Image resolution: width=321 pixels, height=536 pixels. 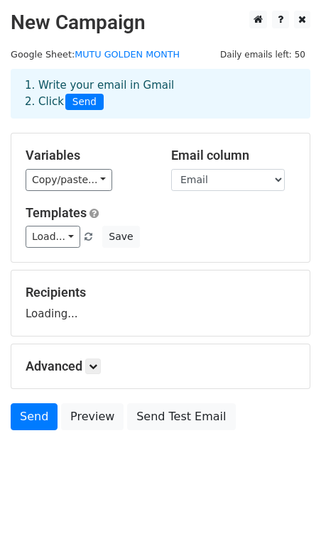 I want to click on a: Copy/paste..., so click(x=69, y=180).